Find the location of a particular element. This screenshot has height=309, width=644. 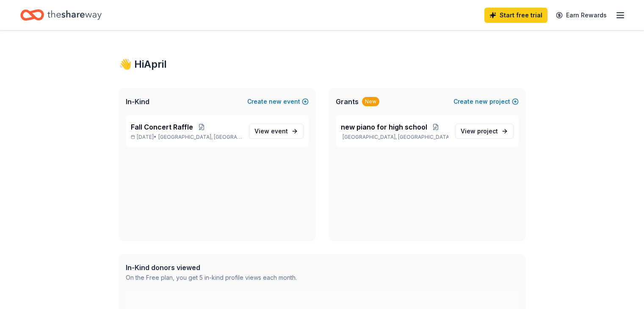

a: Home is located at coordinates (61, 15).